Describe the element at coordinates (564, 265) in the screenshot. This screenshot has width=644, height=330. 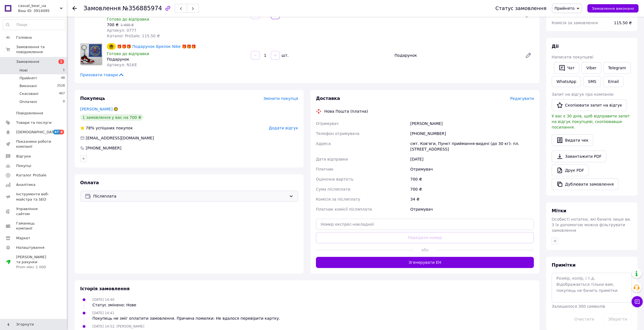
I see `span: Примітки` at that location.